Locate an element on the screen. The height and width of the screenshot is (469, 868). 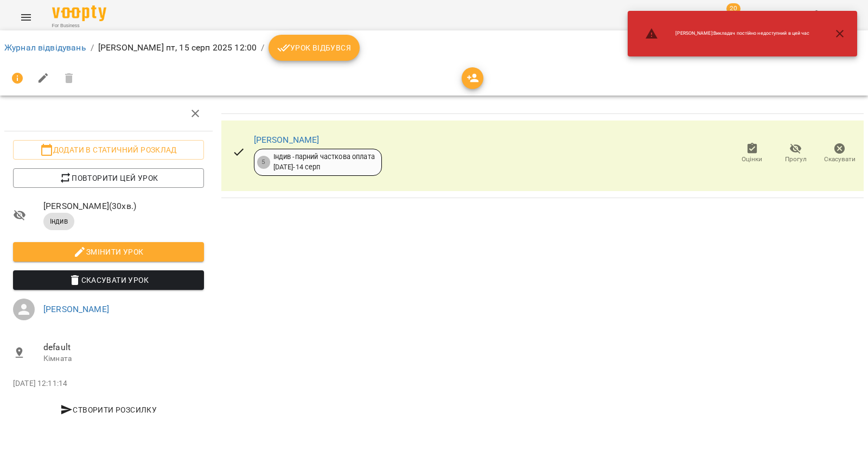
span: Урок відбувся is located at coordinates (314, 48).